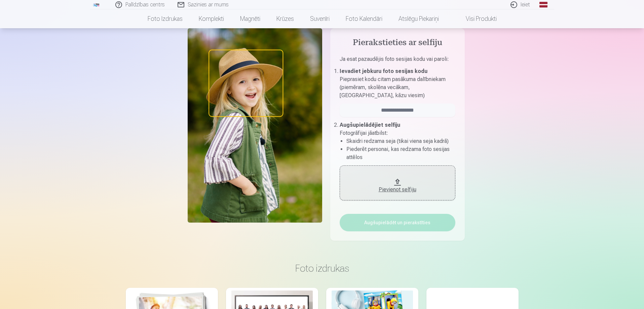  I want to click on a: Atslēgu piekariņi, so click(418, 19).